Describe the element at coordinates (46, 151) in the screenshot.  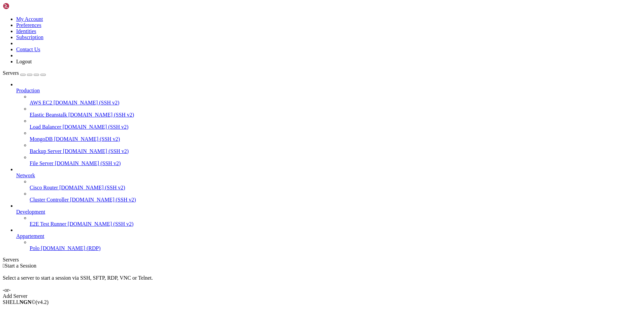
I see `span: Backup Server` at that location.